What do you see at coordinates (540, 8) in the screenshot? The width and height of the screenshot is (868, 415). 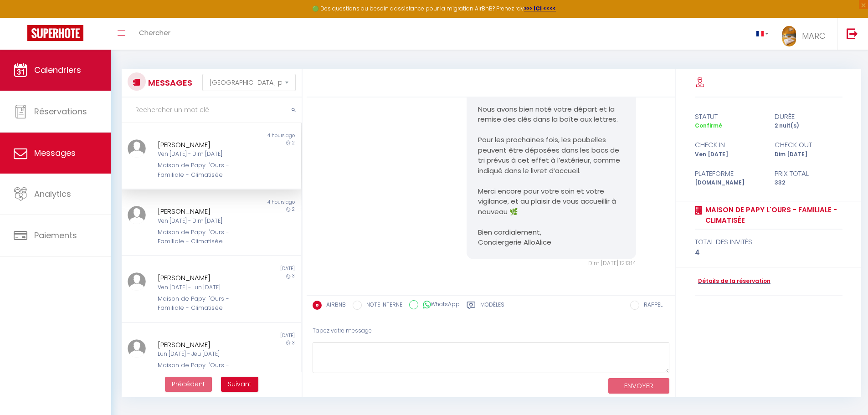 I see `a: >>> ICI <<<<` at bounding box center [540, 8].